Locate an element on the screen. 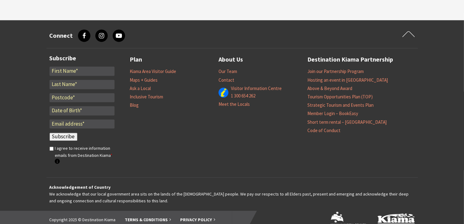 This screenshot has height=224, width=464. a: Destination Kiama Partnership is located at coordinates (350, 59).